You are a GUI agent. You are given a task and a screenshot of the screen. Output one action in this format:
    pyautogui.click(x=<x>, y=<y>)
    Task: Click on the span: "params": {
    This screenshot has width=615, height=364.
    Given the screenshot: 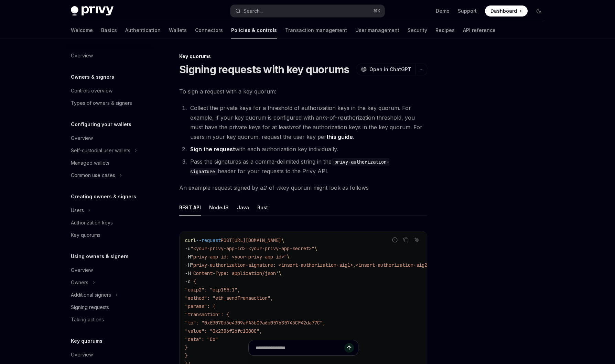 What is the action you would take?
    pyautogui.click(x=200, y=306)
    